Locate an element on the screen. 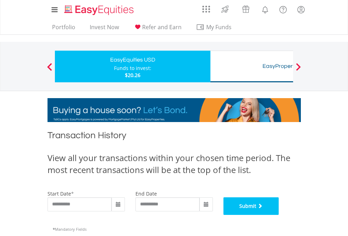 Image resolution: width=348 pixels, height=236 pixels. h1: Transaction History is located at coordinates (174, 137).